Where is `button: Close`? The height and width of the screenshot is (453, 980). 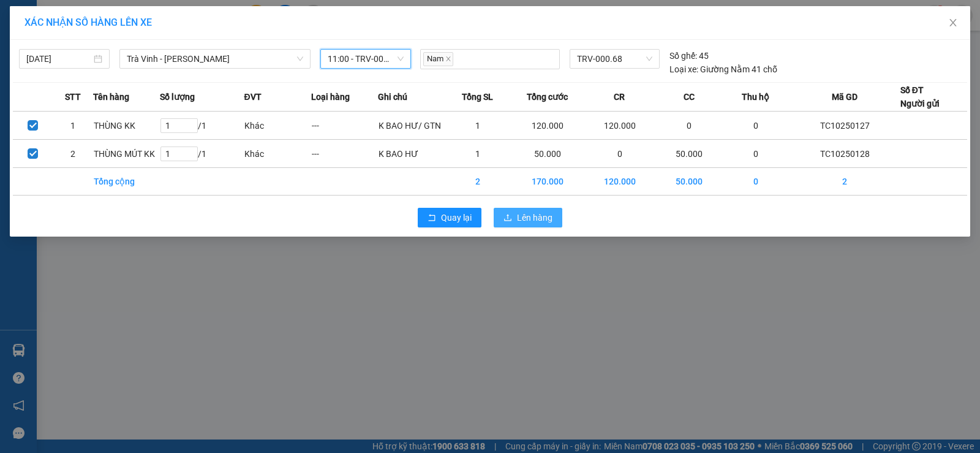
button: Close is located at coordinates (953, 23).